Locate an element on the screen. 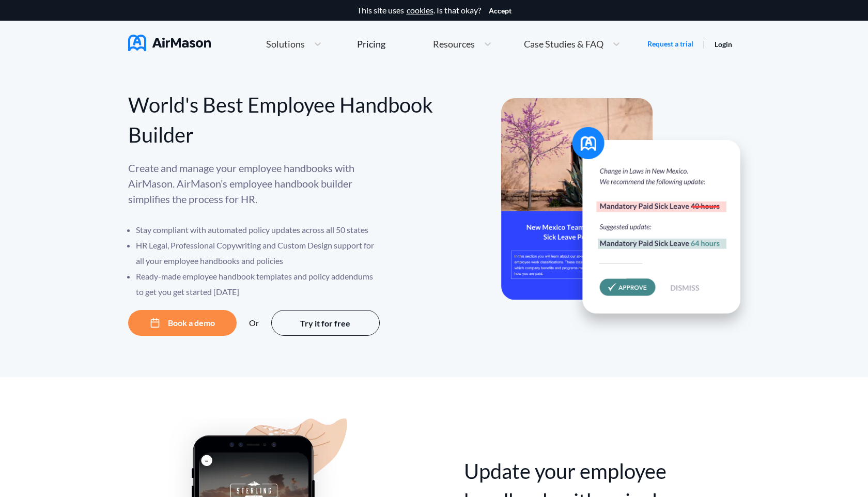 The image size is (868, 497). a: cookies is located at coordinates (420, 10).